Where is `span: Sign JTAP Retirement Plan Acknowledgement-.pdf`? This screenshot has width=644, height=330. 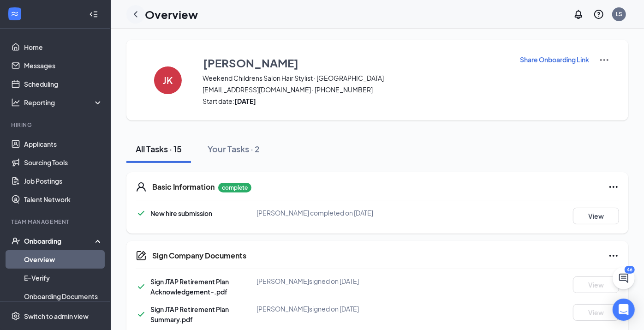 span: Sign JTAP Retirement Plan Acknowledgement-.pdf is located at coordinates (190, 287).